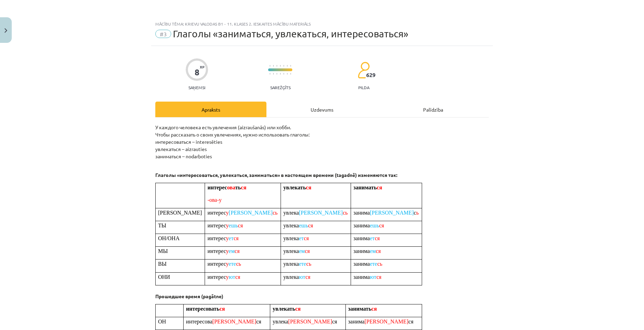 The height and width of the screenshot is (330, 644). What do you see at coordinates (163, 251) in the screenshot?
I see `span: МЫ` at bounding box center [163, 251].